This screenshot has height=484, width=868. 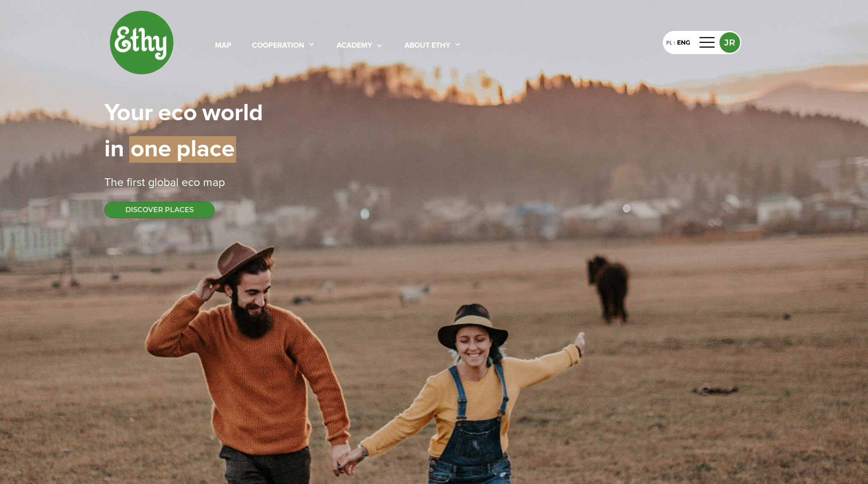 I want to click on div: cooperation, so click(x=278, y=46).